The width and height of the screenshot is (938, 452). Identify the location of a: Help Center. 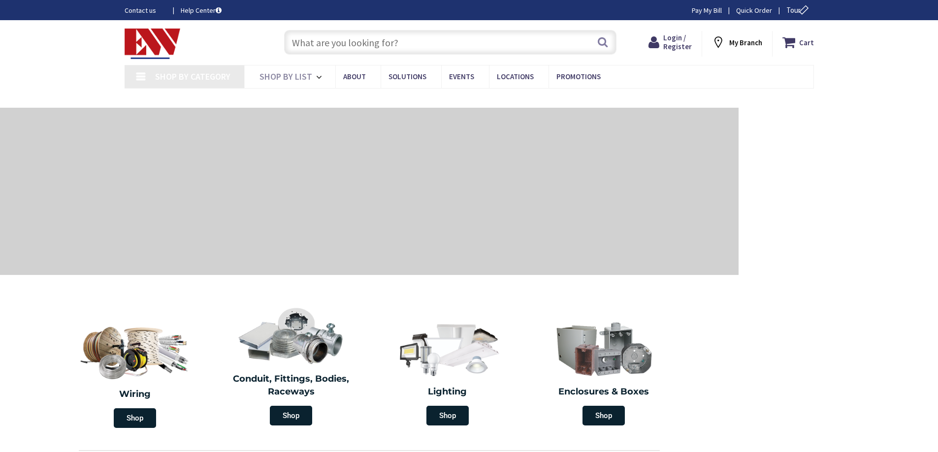
(201, 10).